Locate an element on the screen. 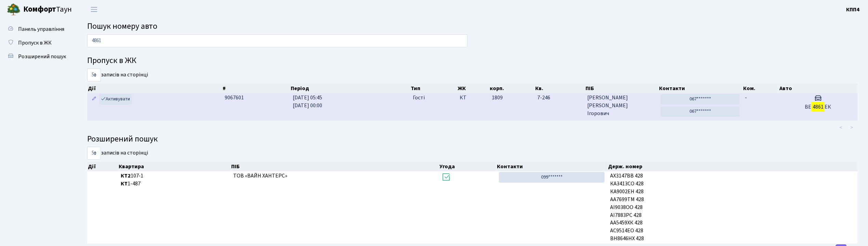 This screenshot has width=868, height=246. th: Кв. is located at coordinates (560, 88).